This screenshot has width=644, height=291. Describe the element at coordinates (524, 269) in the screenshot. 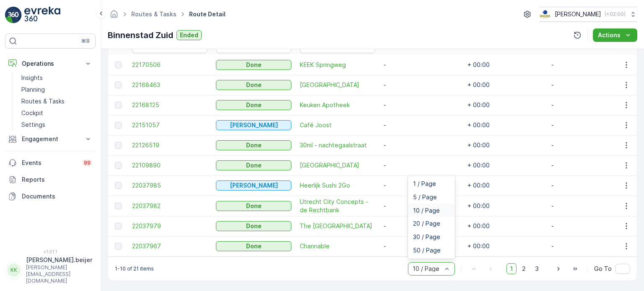

I see `span: 2` at that location.